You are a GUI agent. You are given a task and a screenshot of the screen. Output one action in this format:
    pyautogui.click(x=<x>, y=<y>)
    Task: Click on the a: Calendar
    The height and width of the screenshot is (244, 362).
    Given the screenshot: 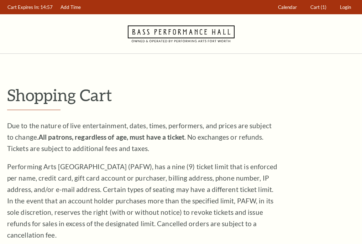 What is the action you would take?
    pyautogui.click(x=288, y=7)
    